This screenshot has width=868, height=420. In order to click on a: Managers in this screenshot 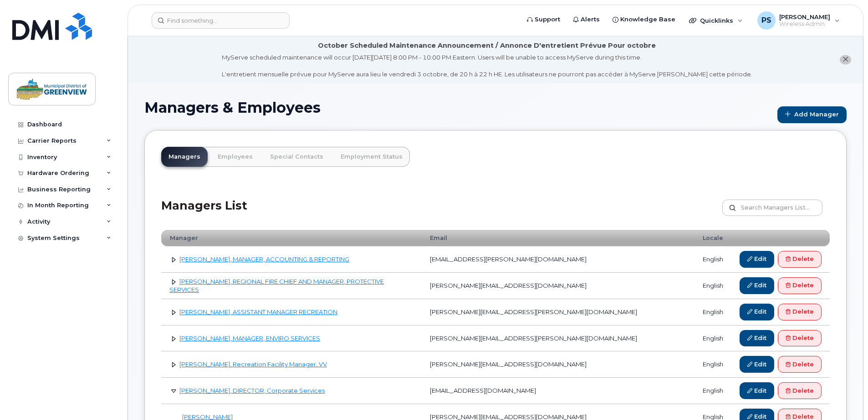, I will do `click(184, 157)`.